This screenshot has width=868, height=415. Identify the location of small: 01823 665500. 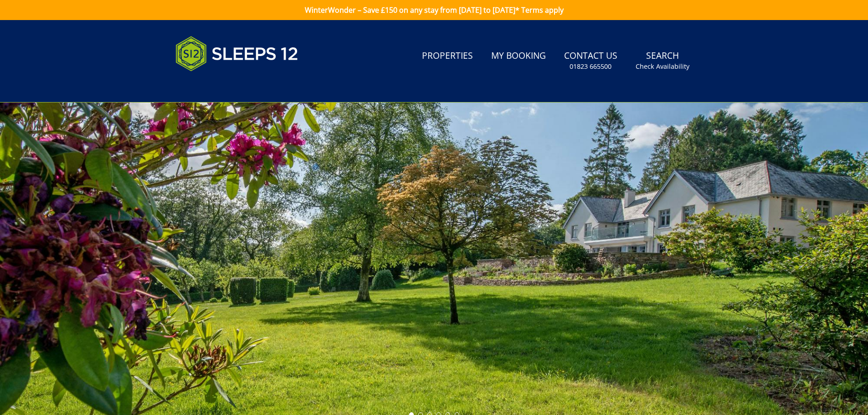
(590, 66).